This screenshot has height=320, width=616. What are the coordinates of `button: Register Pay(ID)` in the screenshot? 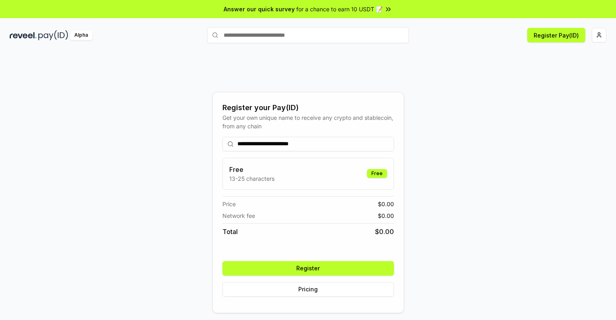 It's located at (556, 35).